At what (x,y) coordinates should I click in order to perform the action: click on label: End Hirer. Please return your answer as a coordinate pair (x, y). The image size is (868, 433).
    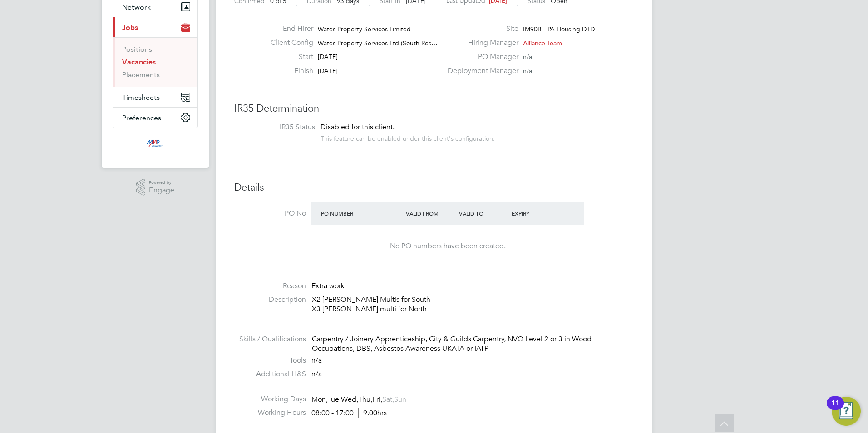
    Looking at the image, I should click on (288, 28).